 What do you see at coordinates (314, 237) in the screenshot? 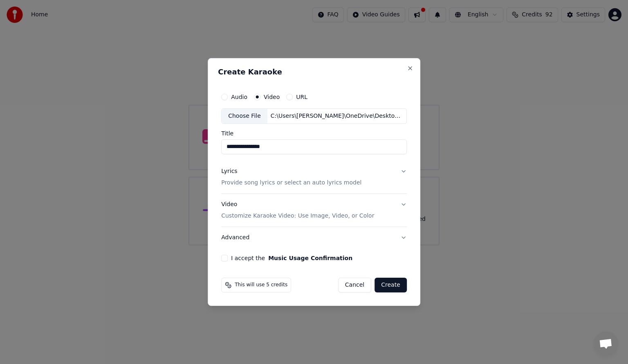
I see `button: Advanced` at bounding box center [314, 237].